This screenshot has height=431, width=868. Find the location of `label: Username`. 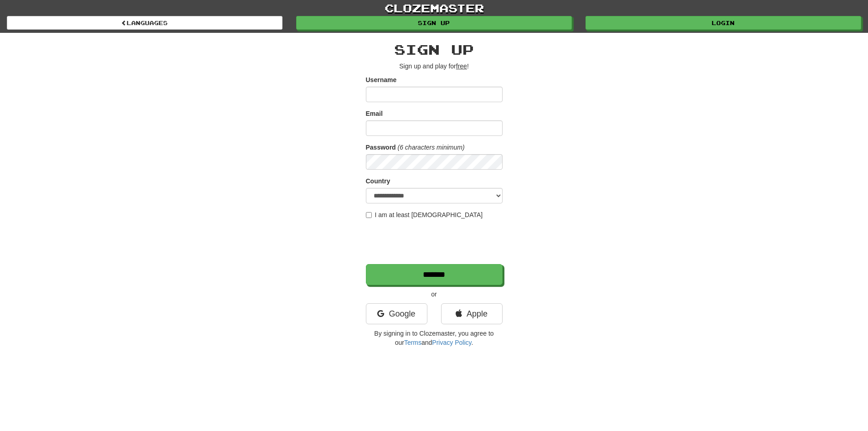

label: Username is located at coordinates (381, 80).